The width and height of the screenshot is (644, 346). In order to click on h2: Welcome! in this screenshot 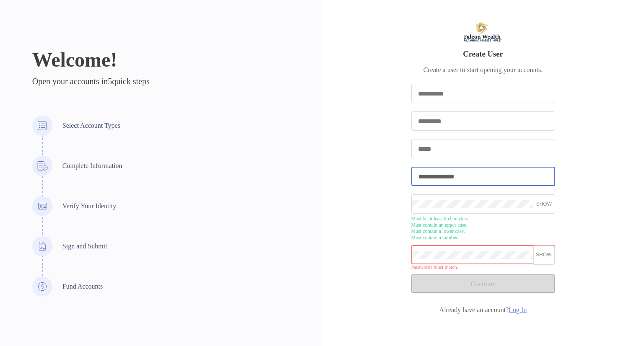, I will do `click(161, 60)`.